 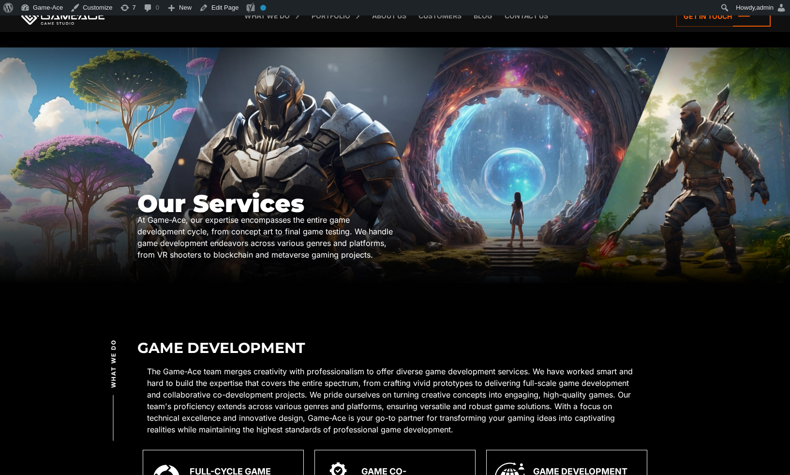 What do you see at coordinates (723, 16) in the screenshot?
I see `a: Get in touch` at bounding box center [723, 16].